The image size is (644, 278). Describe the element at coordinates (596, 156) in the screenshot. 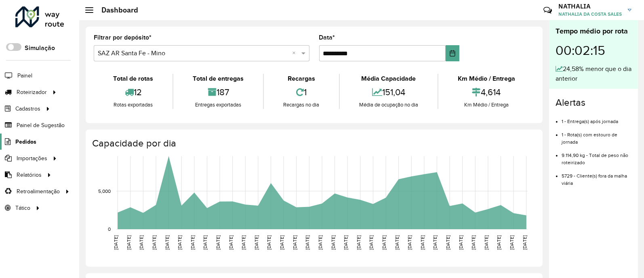

I see `li: 9.114,90 kg - Total de peso não roteirizado` at that location.